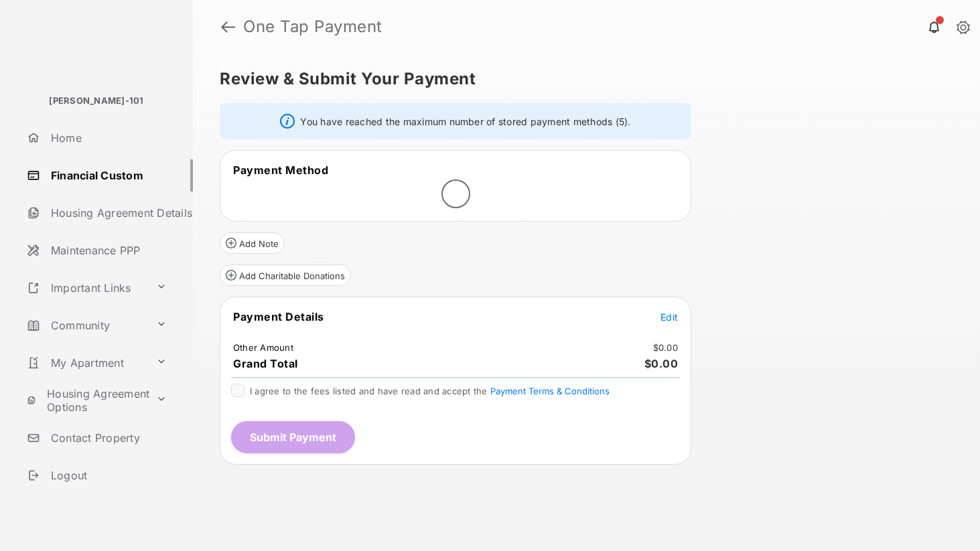  Describe the element at coordinates (107, 138) in the screenshot. I see `a: Home` at that location.